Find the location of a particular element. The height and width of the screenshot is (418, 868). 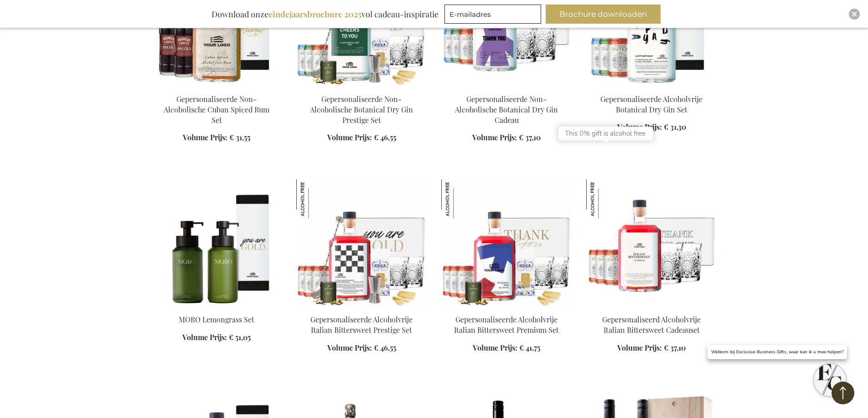

div: Close is located at coordinates (854, 14).